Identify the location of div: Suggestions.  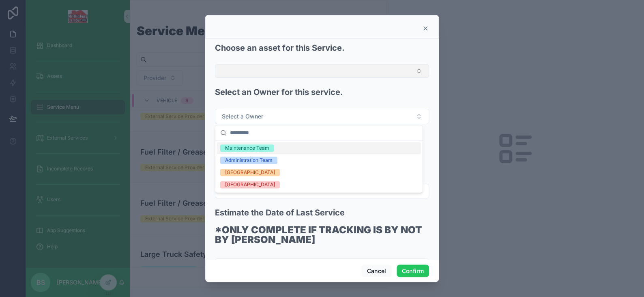
(318, 166).